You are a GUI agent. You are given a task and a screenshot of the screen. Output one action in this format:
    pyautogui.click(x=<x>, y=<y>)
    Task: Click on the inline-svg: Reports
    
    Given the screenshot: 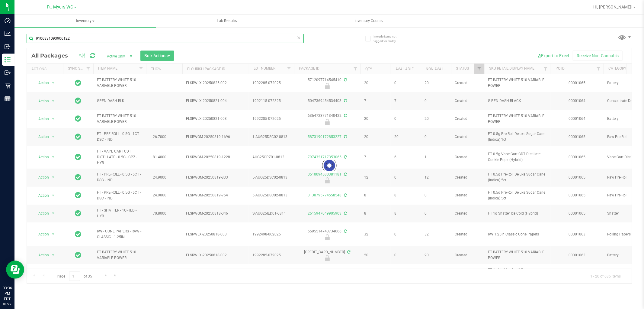 What is the action you would take?
    pyautogui.click(x=8, y=99)
    